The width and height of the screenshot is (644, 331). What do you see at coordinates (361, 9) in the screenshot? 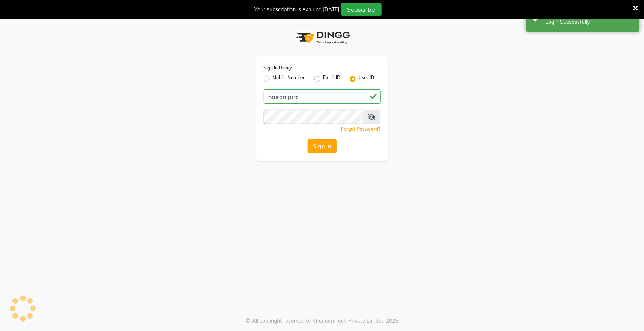
I see `button: Subscribe` at bounding box center [361, 9].